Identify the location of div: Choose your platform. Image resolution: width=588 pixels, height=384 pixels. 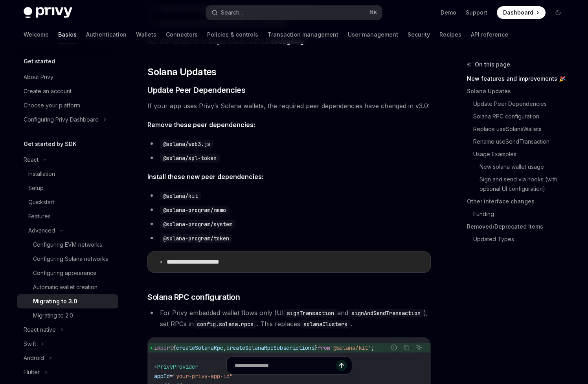
(52, 105).